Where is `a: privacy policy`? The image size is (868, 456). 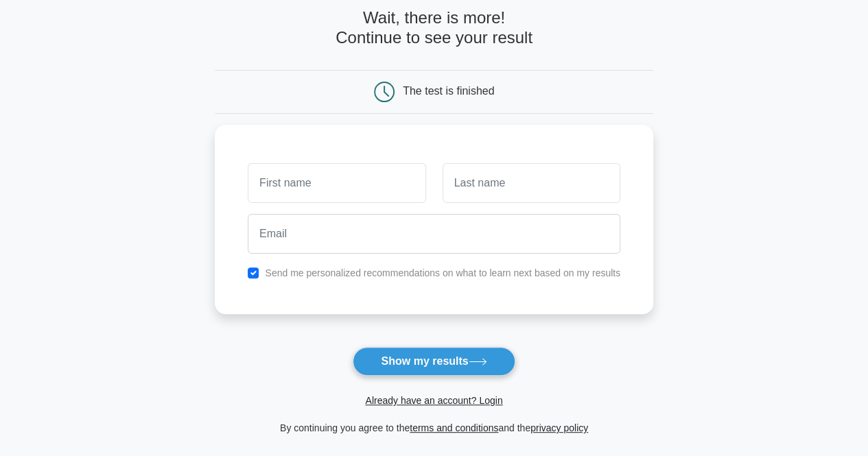 a: privacy policy is located at coordinates (559, 428).